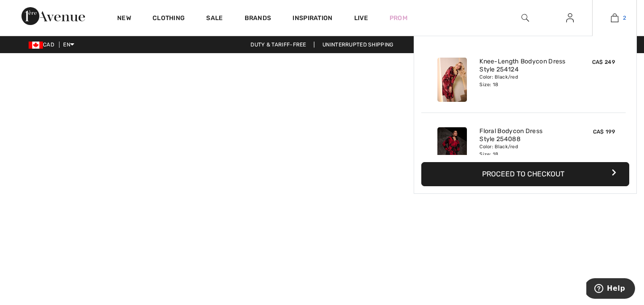 The image size is (644, 305). Describe the element at coordinates (525, 174) in the screenshot. I see `button: Proceed to Checkout` at that location.